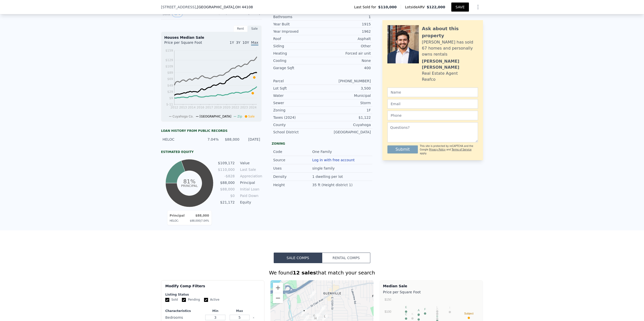 The width and height of the screenshot is (644, 321). I want to click on div: 1915, so click(347, 24).